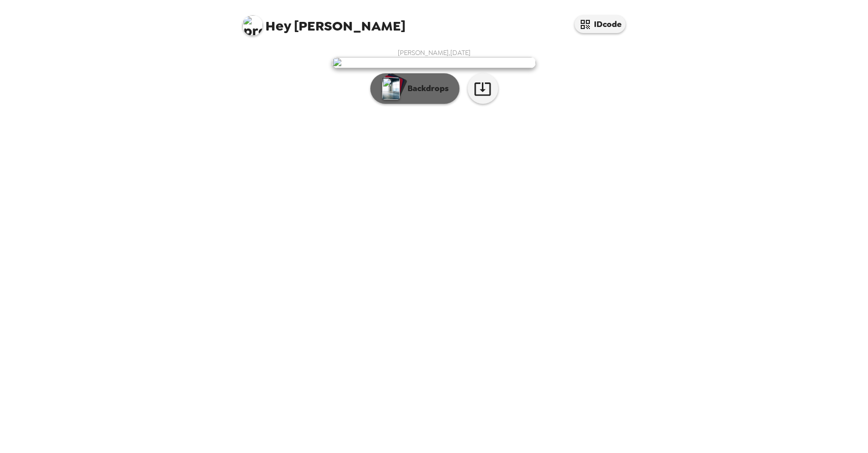 The height and width of the screenshot is (453, 868). What do you see at coordinates (434, 62) in the screenshot?
I see `img: user` at bounding box center [434, 62].